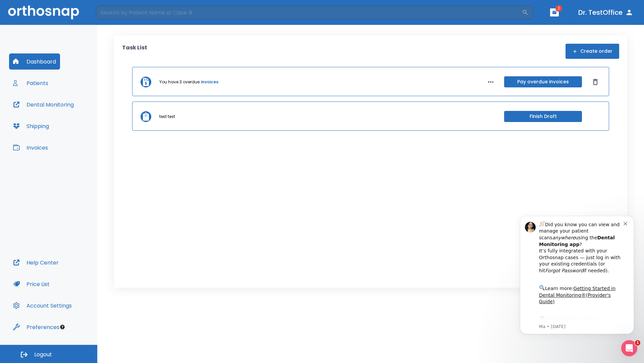 This screenshot has height=363, width=644. What do you see at coordinates (31, 126) in the screenshot?
I see `button: Shipping` at bounding box center [31, 126].